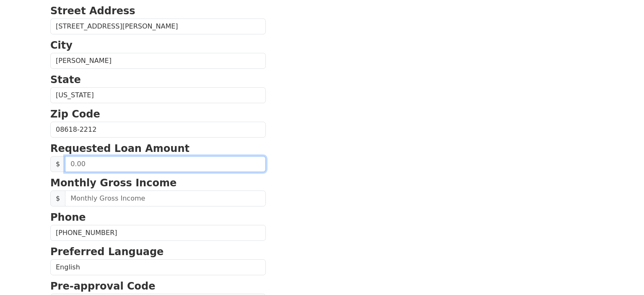  Describe the element at coordinates (66, 80) in the screenshot. I see `strong: State` at that location.